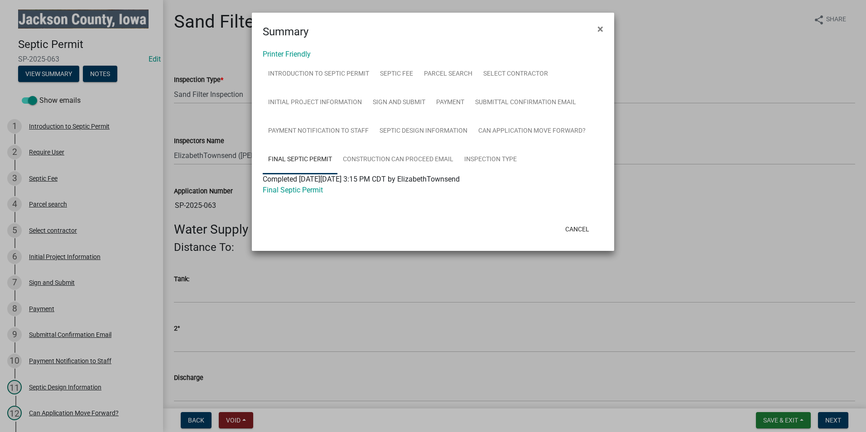  I want to click on a: Printer Friendly, so click(287, 54).